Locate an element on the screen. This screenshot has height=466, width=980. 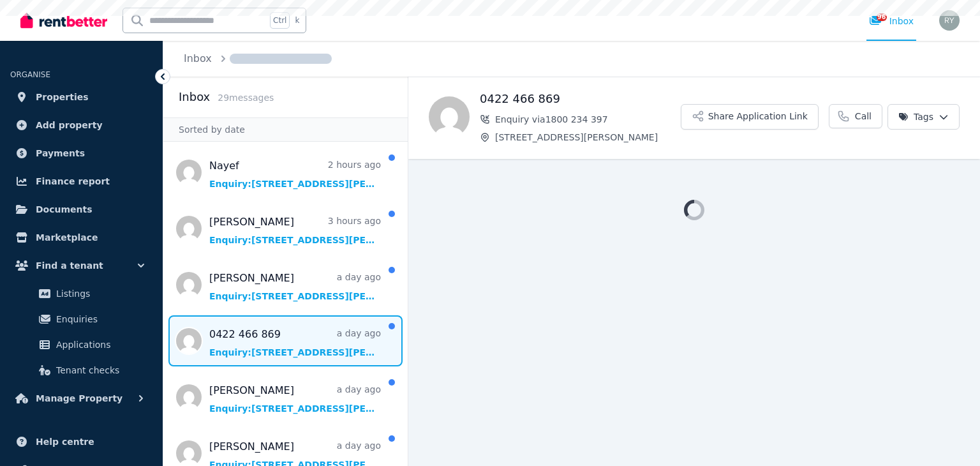
span: Documents is located at coordinates (64, 209).